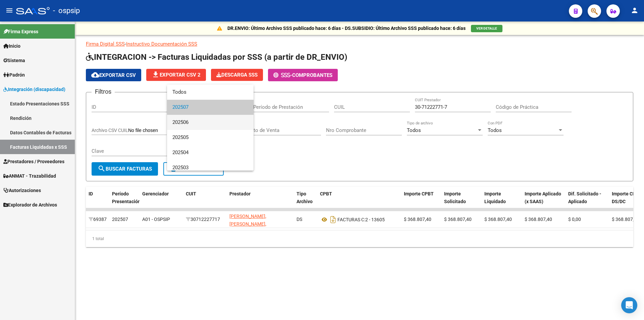 This screenshot has height=320, width=644. Describe the element at coordinates (210, 167) in the screenshot. I see `span: 202503` at that location.